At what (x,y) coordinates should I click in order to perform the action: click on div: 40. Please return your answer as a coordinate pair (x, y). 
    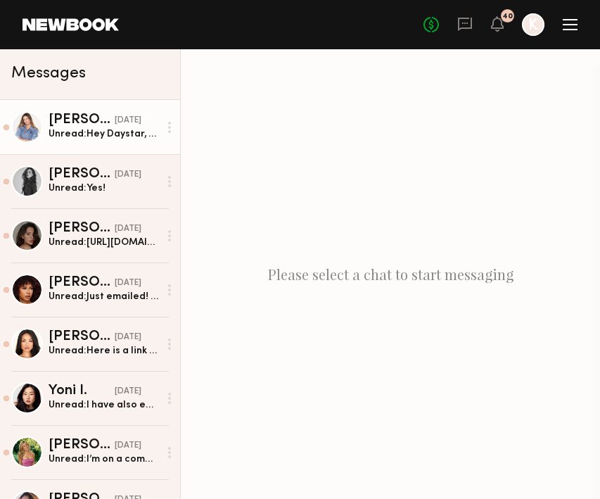
    Looking at the image, I should click on (508, 16).